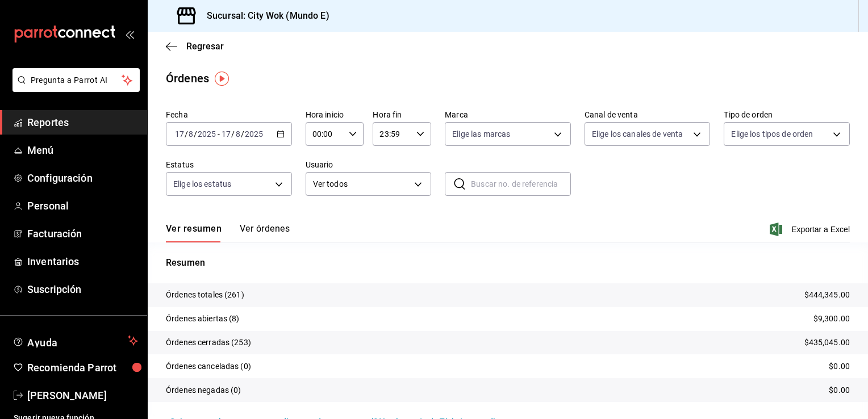  What do you see at coordinates (229, 115) in the screenshot?
I see `label: Fecha` at bounding box center [229, 115].